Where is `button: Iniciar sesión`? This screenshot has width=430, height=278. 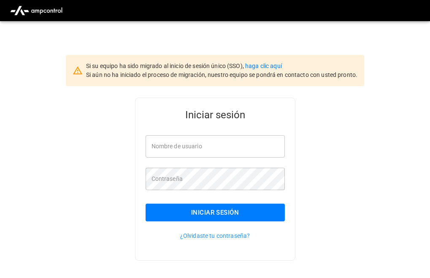 button: Iniciar sesión is located at coordinates (215, 212).